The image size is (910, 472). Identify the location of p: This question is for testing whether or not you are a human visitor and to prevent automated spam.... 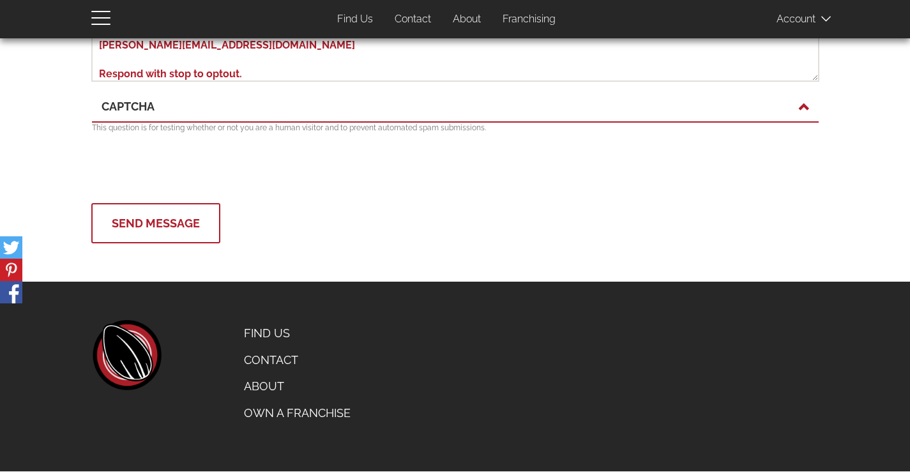
(455, 128).